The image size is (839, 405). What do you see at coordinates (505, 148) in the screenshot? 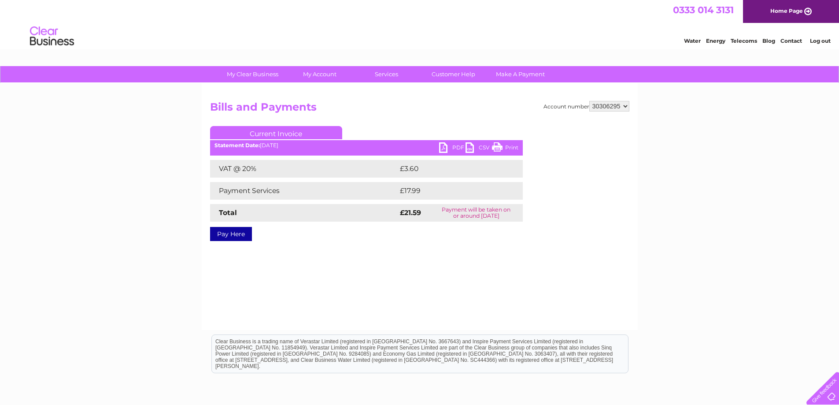
I see `a: Print` at bounding box center [505, 148].